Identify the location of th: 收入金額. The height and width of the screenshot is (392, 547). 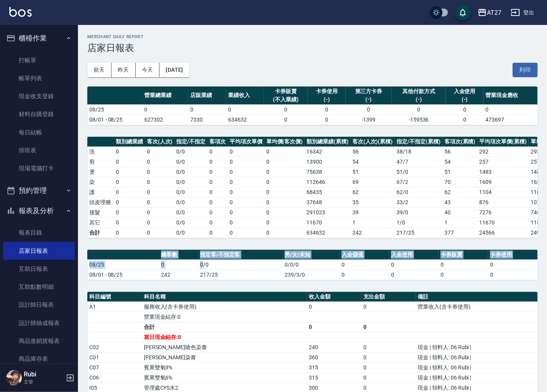
(334, 297).